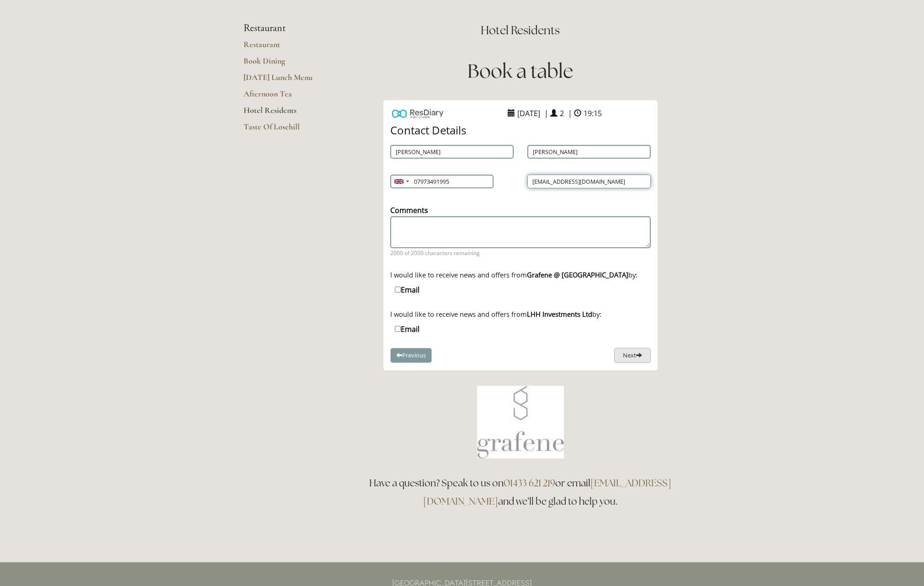 This screenshot has height=586, width=924. What do you see at coordinates (401, 181) in the screenshot?
I see `div: United Kingdom: +44` at bounding box center [401, 181].